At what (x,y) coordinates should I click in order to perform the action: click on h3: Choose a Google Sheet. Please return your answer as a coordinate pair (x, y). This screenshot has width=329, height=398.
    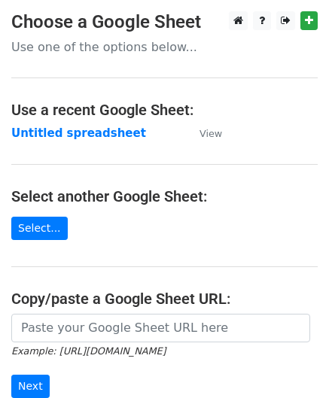
    Looking at the image, I should click on (164, 22).